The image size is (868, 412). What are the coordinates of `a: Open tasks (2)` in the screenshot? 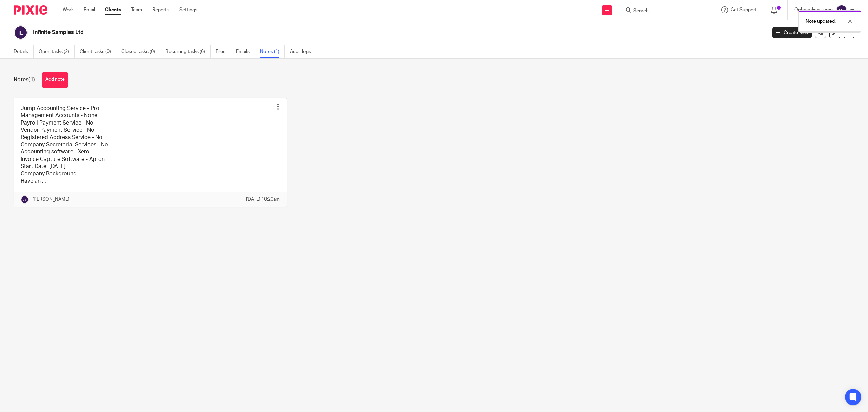 It's located at (57, 52).